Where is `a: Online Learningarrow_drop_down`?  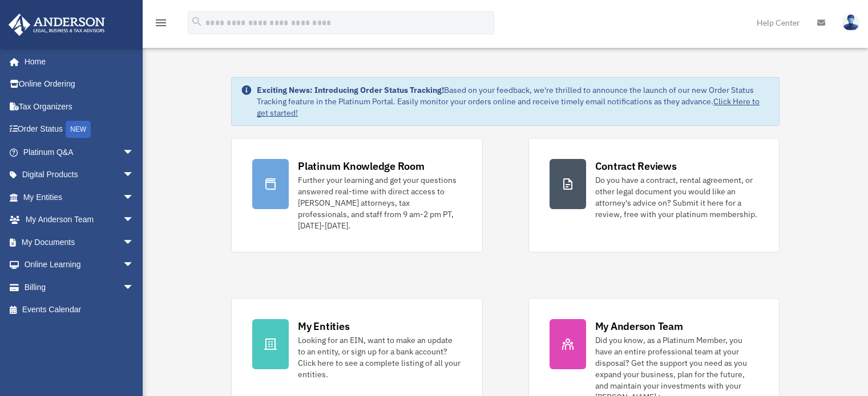
a: Online Learningarrow_drop_down is located at coordinates (79, 265).